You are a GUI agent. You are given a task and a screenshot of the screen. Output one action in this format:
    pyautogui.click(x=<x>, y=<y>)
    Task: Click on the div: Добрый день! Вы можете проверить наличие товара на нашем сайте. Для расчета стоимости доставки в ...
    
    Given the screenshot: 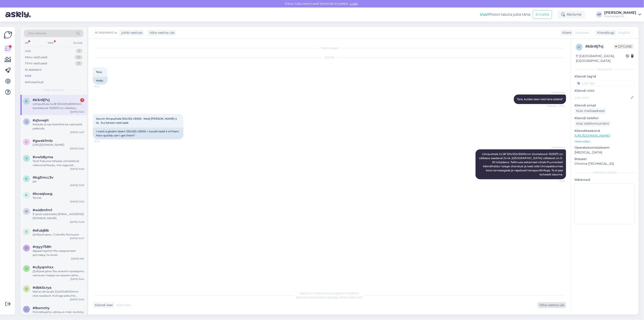 What is the action you would take?
    pyautogui.click(x=58, y=274)
    